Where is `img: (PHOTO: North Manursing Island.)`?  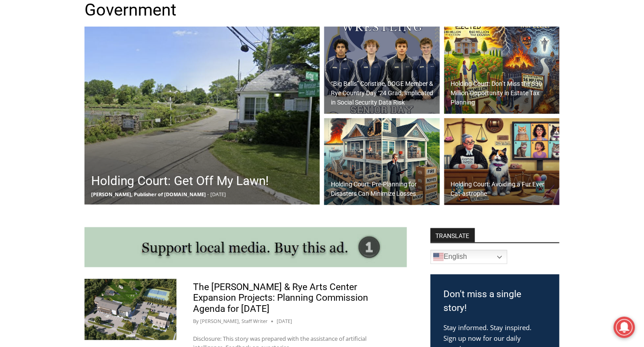
img: (PHOTO: North Manursing Island.) is located at coordinates (202, 115).